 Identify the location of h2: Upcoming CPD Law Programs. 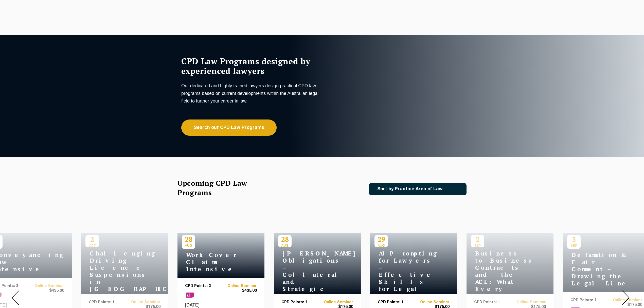
(218, 188).